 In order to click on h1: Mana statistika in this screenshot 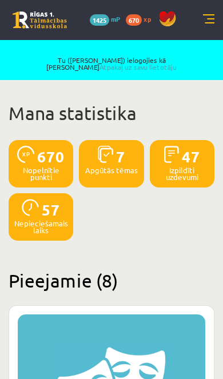, I will do `click(112, 113)`.